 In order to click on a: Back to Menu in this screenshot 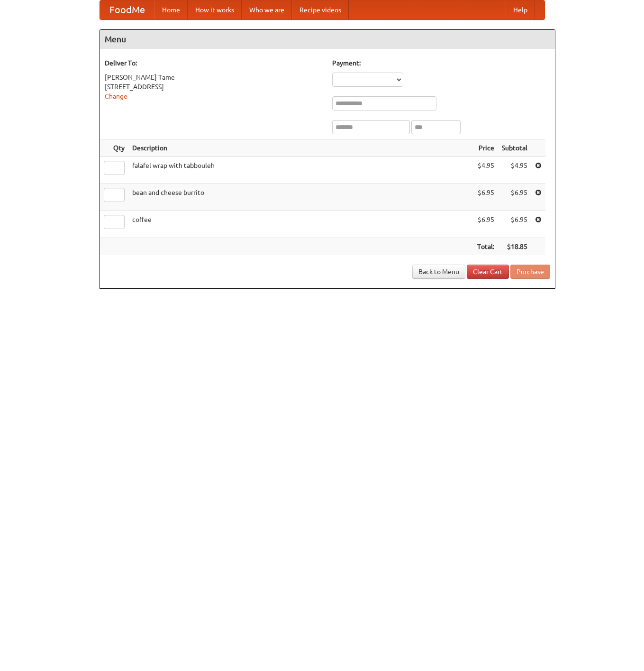, I will do `click(439, 272)`.